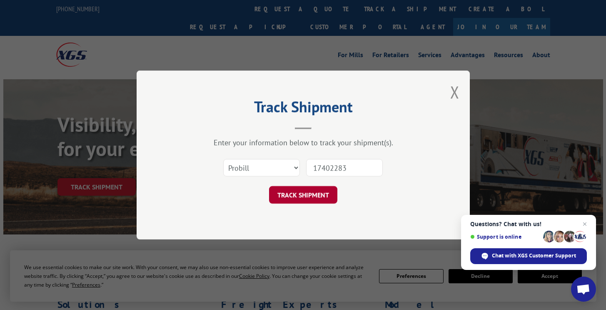 The width and height of the screenshot is (606, 310). Describe the element at coordinates (529, 256) in the screenshot. I see `div: Chat with XGS Customer Support` at that location.